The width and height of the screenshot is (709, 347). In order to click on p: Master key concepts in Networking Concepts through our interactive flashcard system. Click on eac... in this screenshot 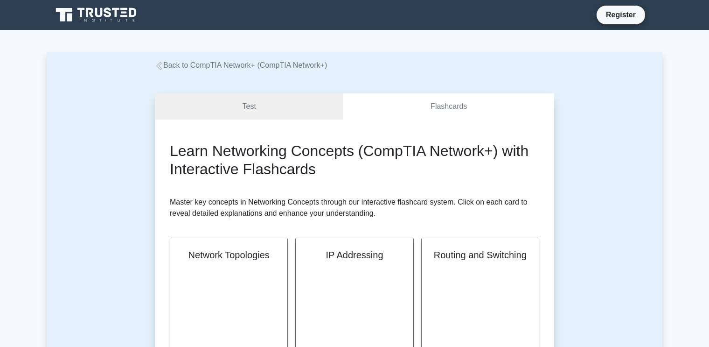, I will do `click(355, 208)`.